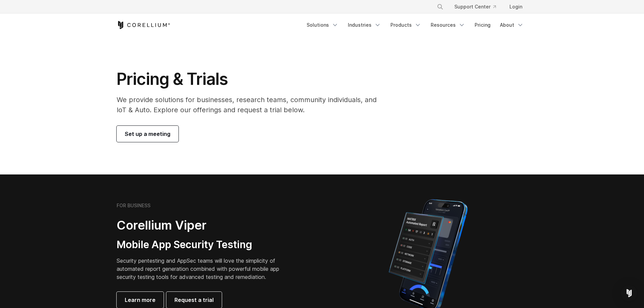 The width and height of the screenshot is (644, 308). I want to click on a: Products, so click(406, 25).